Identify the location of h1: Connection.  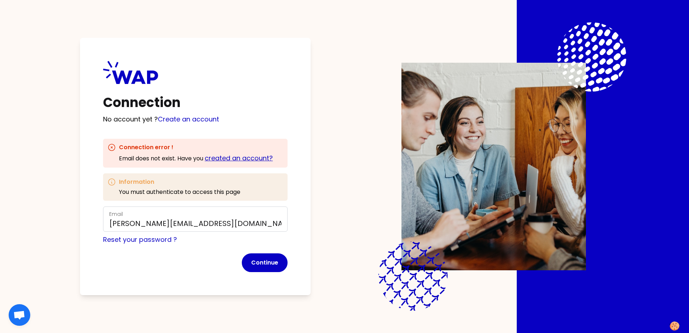
(195, 103).